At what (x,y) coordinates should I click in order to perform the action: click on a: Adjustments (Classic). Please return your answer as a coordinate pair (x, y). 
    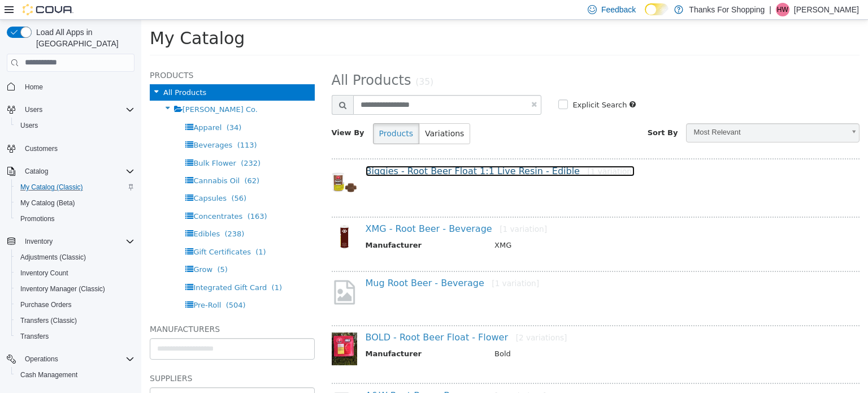
    Looking at the image, I should click on (53, 258).